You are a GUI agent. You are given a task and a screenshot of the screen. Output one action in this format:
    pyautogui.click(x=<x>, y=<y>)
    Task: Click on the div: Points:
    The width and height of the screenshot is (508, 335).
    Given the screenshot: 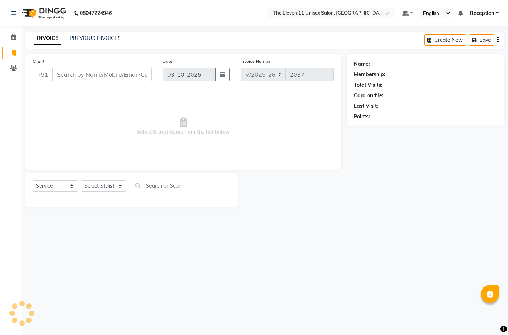 What is the action you would take?
    pyautogui.click(x=361, y=116)
    